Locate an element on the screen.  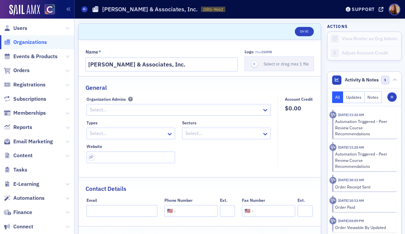
span: Activity & Notes is located at coordinates (362, 80).